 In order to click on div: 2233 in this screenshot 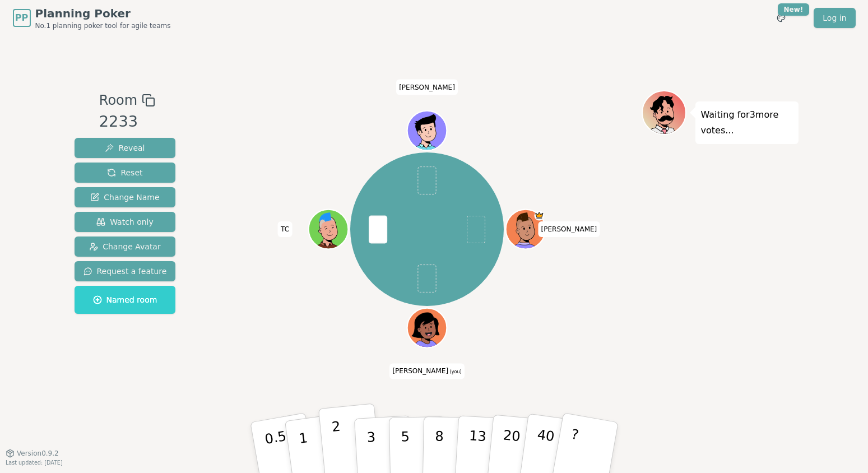, I will do `click(127, 122)`.